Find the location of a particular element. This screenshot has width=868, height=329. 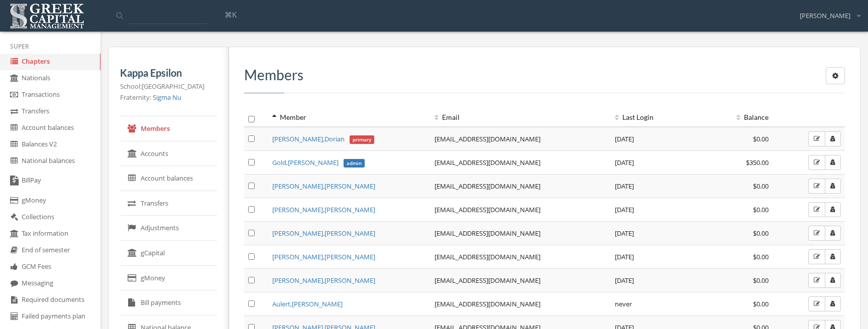

a: Adjustments is located at coordinates (168, 228).